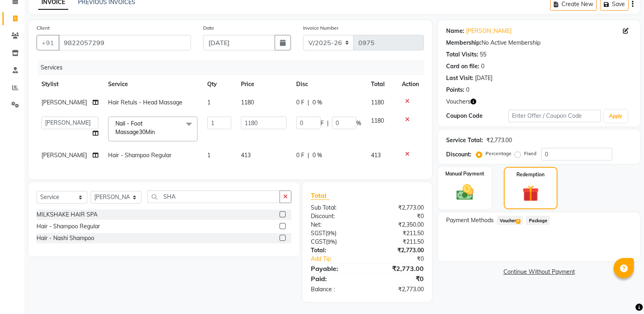 The width and height of the screenshot is (644, 314). What do you see at coordinates (539, 272) in the screenshot?
I see `a: Continue Without Payment` at bounding box center [539, 272].